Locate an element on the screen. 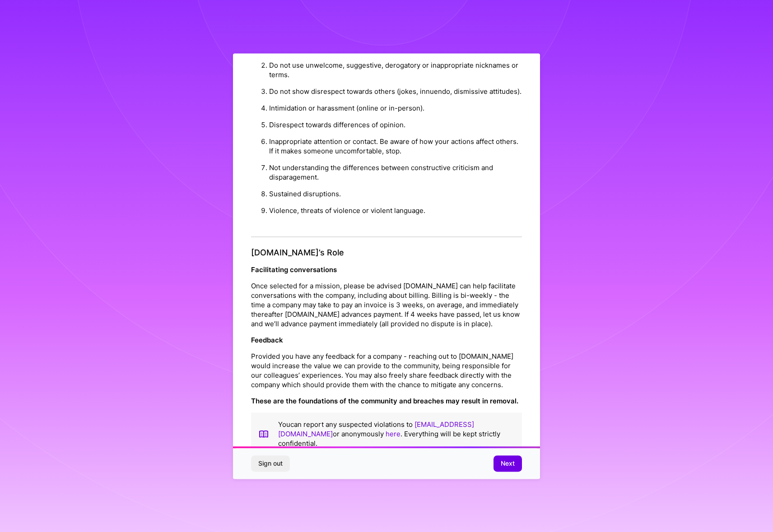  a: here is located at coordinates (393, 433).